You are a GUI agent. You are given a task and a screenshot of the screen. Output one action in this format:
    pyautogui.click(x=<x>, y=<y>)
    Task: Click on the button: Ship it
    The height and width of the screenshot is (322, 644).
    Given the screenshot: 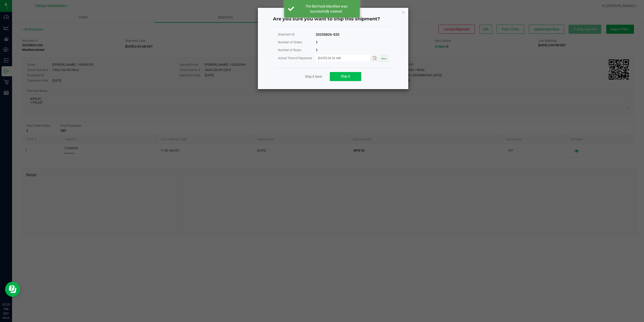 What is the action you would take?
    pyautogui.click(x=345, y=76)
    